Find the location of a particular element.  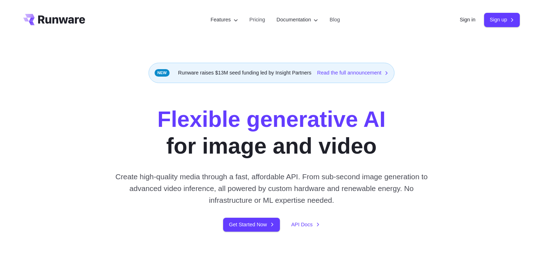

label: Documentation is located at coordinates (297, 20).